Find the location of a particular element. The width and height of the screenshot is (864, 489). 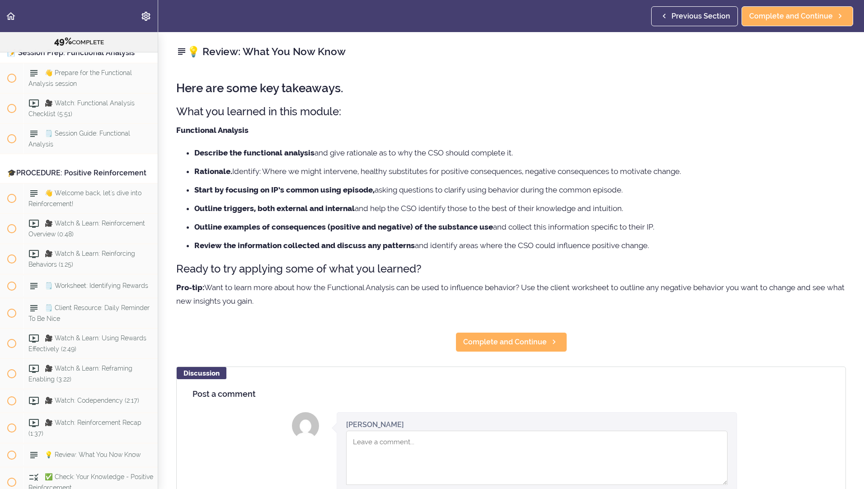

span: 🗒️ Worksheet: Identifying Rewards is located at coordinates (96, 286).